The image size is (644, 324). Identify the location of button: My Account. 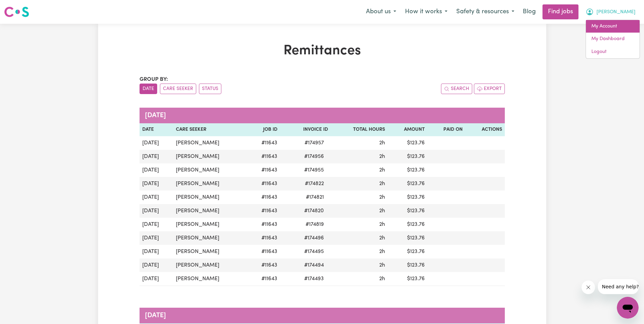
(610, 12).